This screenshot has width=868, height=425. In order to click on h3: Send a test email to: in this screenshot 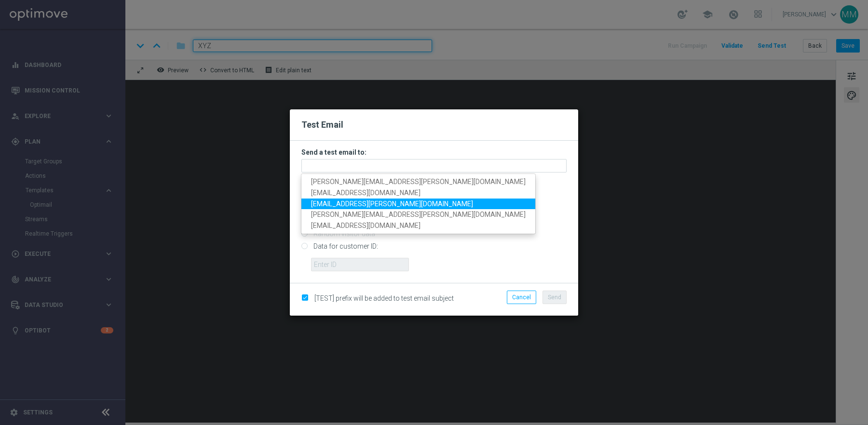, I will do `click(434, 153)`.